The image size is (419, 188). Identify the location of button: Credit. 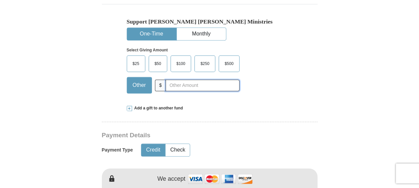
(153, 150).